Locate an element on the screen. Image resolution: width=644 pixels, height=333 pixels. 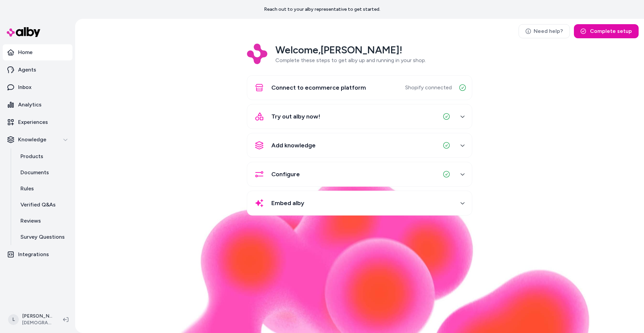
p: Agents is located at coordinates (27, 70).